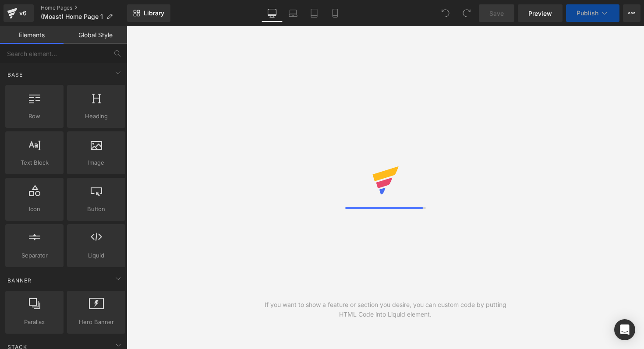 Image resolution: width=644 pixels, height=349 pixels. Describe the element at coordinates (34, 116) in the screenshot. I see `span: Row` at that location.